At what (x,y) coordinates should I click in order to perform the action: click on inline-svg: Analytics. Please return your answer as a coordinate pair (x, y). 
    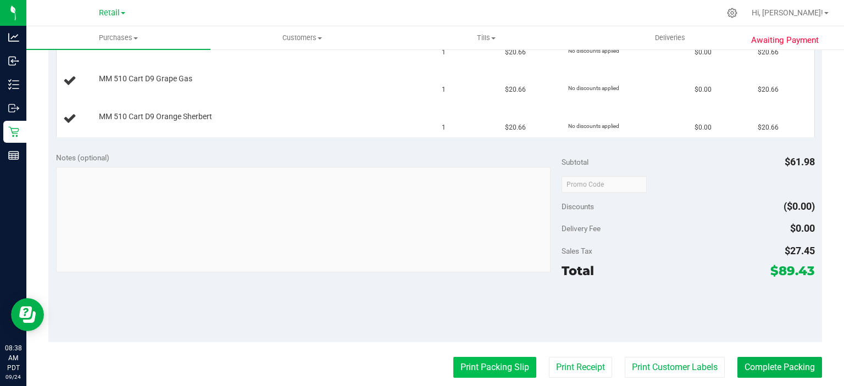
    Looking at the image, I should click on (14, 37).